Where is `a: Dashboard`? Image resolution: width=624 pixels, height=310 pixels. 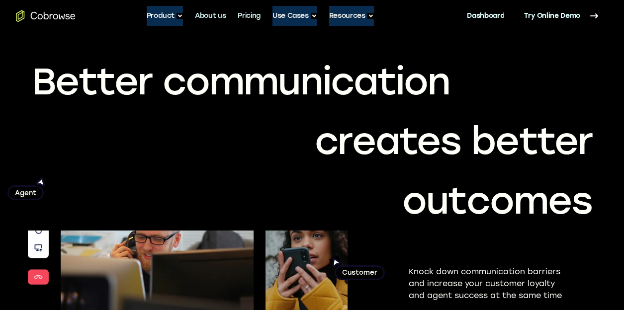 a: Dashboard is located at coordinates (485, 16).